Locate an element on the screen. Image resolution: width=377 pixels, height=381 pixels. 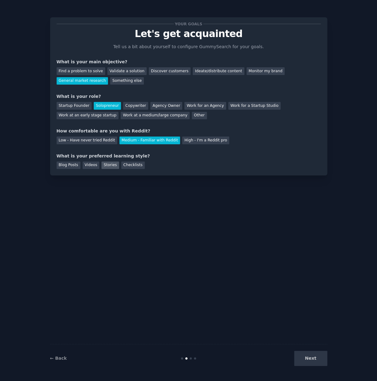
div: Ideate/distribute content is located at coordinates (218, 71).